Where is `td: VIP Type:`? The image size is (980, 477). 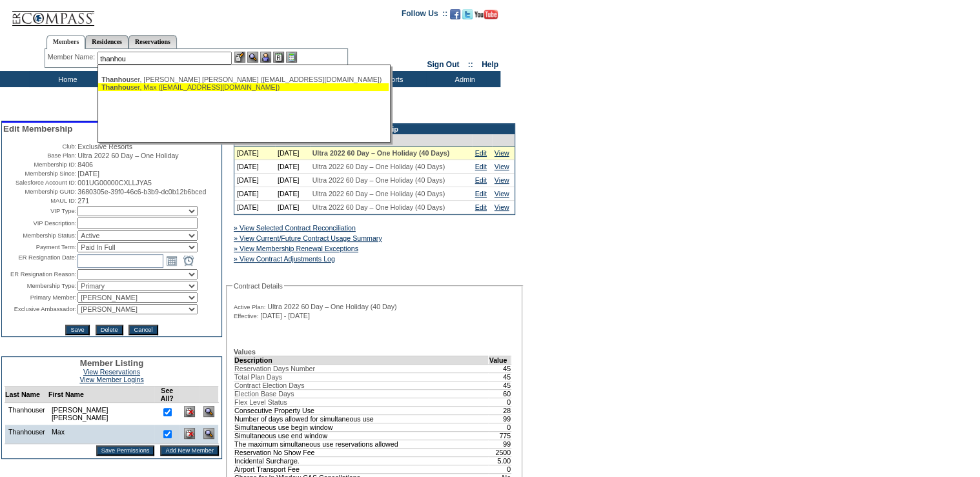
td: VIP Type: is located at coordinates (39, 211).